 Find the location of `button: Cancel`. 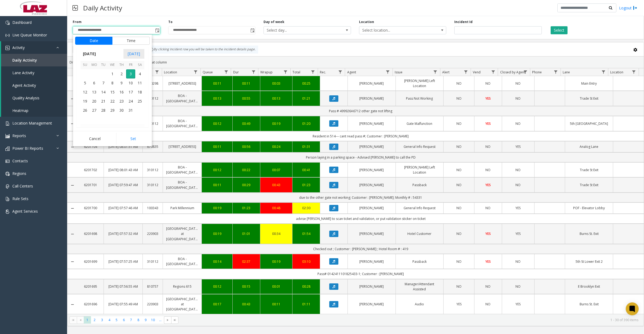

button: Cancel is located at coordinates (95, 139).